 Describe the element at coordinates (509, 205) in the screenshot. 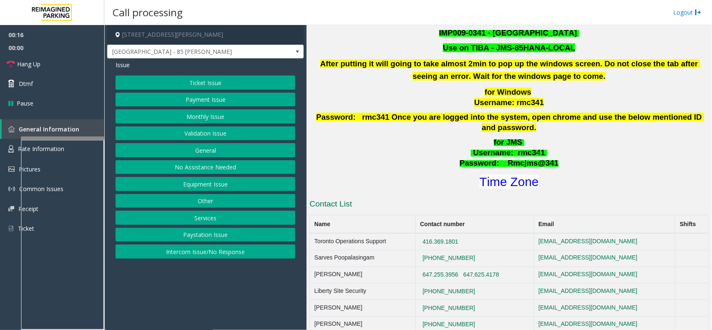

I see `h3: Contact List` at that location.